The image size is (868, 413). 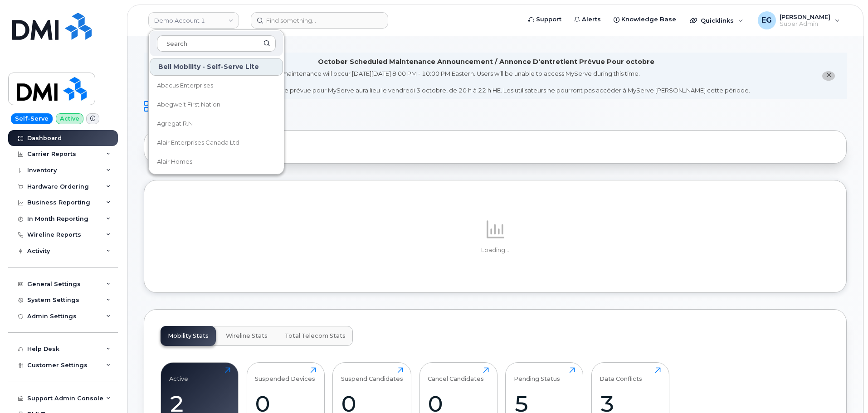 What do you see at coordinates (495, 250) in the screenshot?
I see `p: Loading...` at bounding box center [495, 250].